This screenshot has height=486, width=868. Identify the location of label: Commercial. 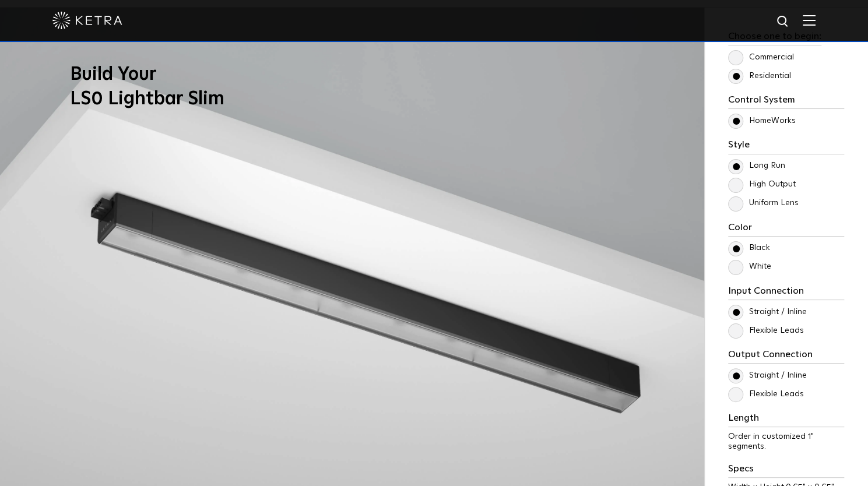
(761, 57).